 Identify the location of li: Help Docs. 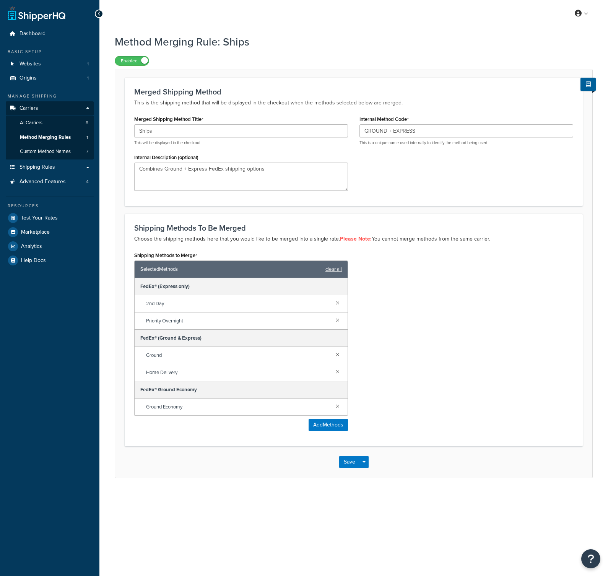
(50, 260).